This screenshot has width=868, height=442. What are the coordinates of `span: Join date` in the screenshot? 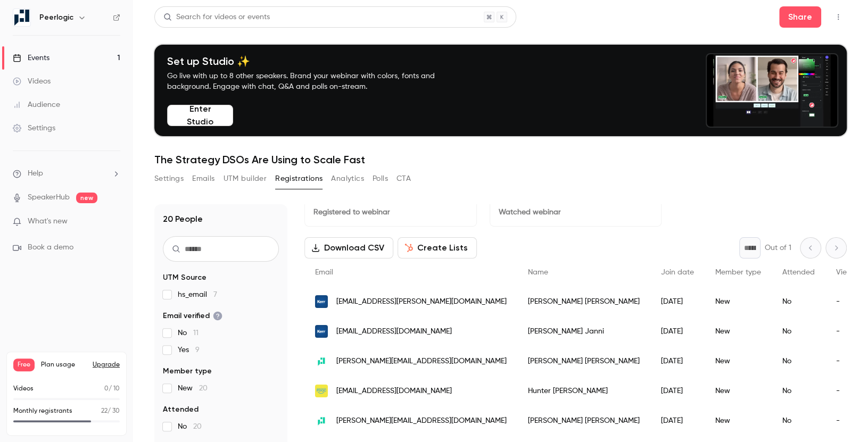 It's located at (678, 272).